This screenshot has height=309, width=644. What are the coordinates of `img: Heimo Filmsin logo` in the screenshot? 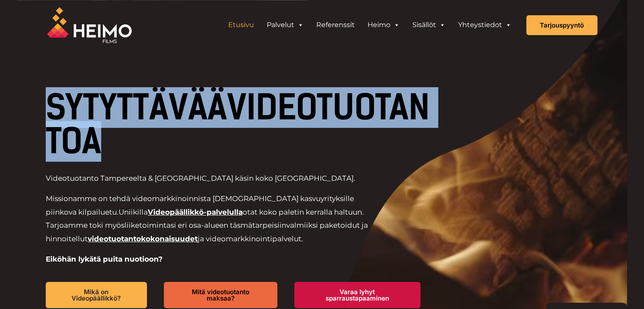 It's located at (89, 25).